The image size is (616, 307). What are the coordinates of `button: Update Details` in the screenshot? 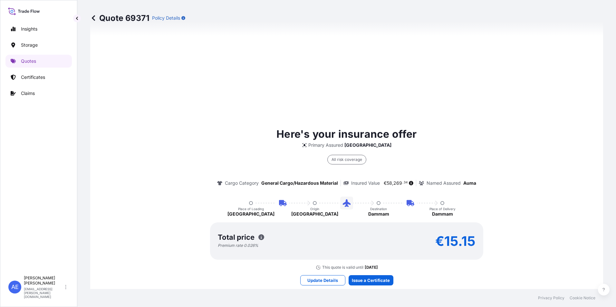 It's located at (323, 280).